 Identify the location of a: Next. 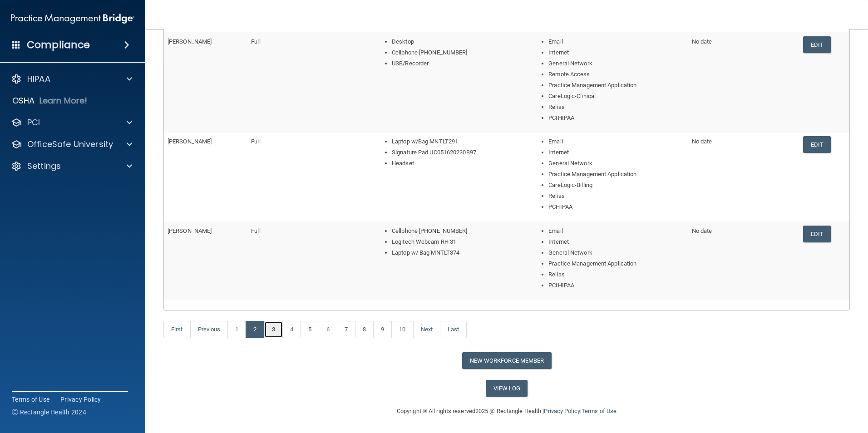
(427, 330).